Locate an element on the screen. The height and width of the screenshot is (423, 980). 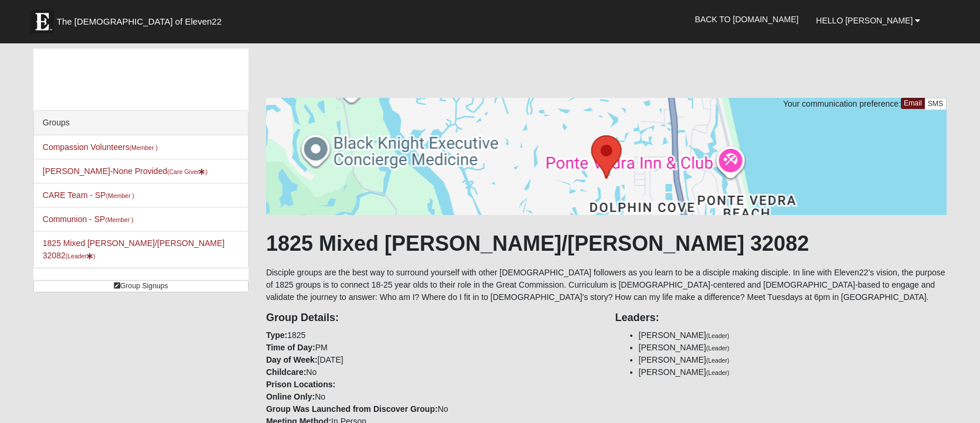
strong: Childcare: is located at coordinates (286, 372).